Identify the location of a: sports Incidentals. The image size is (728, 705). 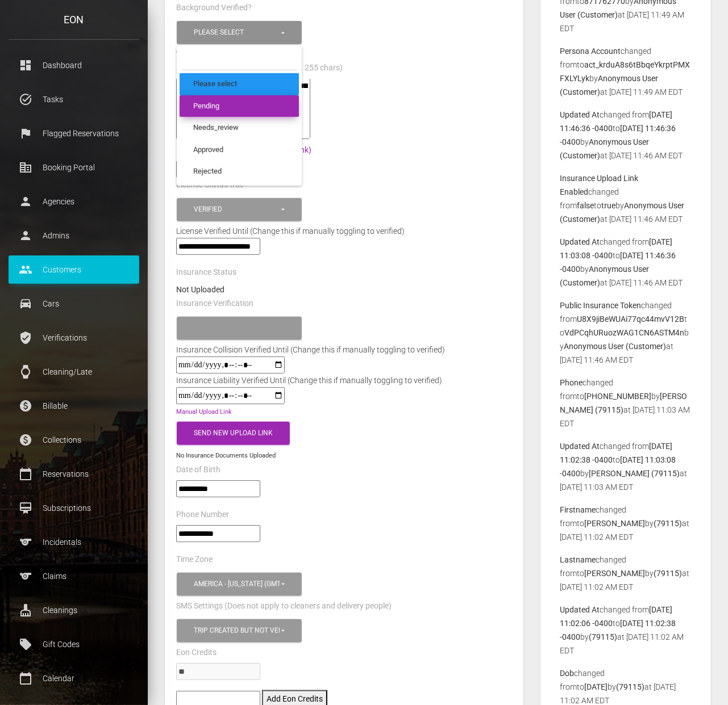
(74, 542).